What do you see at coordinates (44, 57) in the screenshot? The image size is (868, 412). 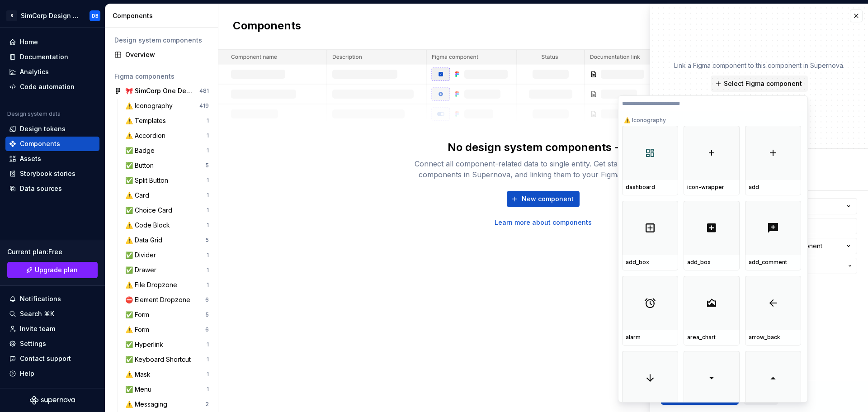 I see `div: Documentation` at bounding box center [44, 57].